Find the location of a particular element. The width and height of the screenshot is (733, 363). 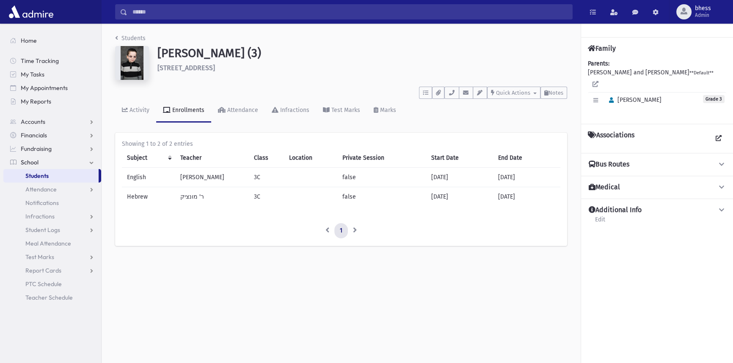

span: Test Marks is located at coordinates (40, 257).